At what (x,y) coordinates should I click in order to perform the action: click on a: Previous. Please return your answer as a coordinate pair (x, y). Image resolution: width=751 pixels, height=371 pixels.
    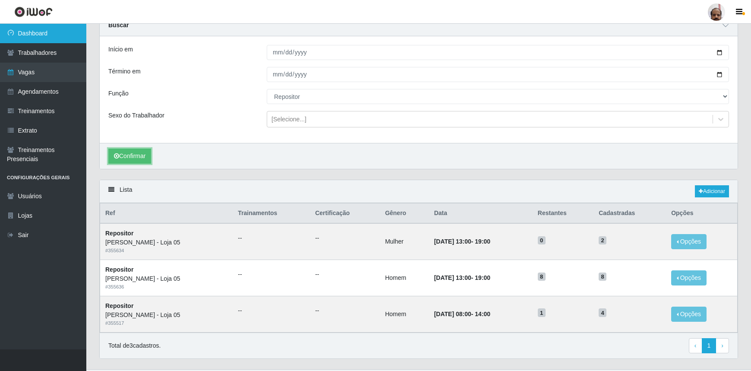
    Looking at the image, I should click on (695, 346).